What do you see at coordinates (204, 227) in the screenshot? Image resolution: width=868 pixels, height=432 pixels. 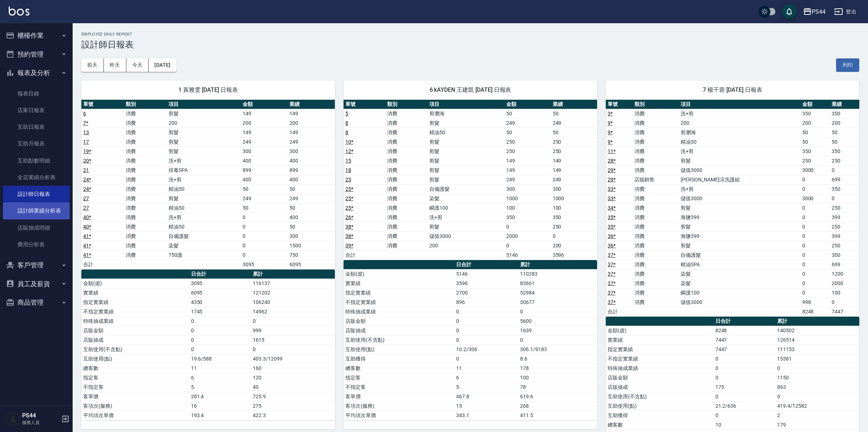 I see `td: 精油50` at bounding box center [204, 227].